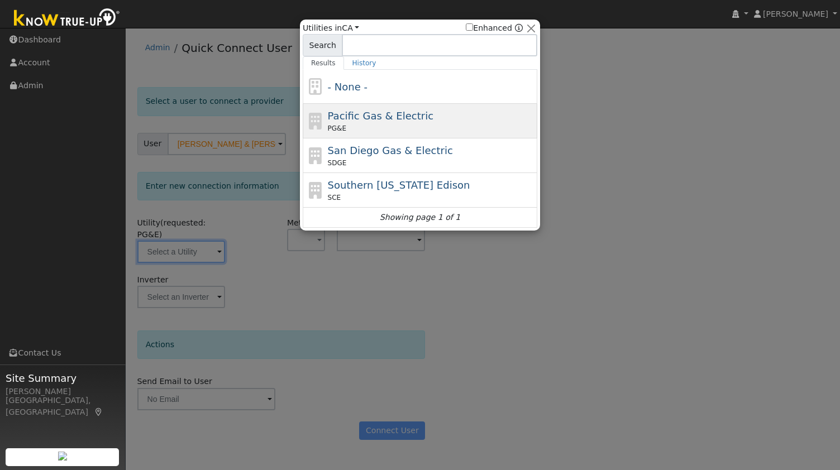 The image size is (840, 470). Describe the element at coordinates (335, 198) in the screenshot. I see `span: SCE` at that location.